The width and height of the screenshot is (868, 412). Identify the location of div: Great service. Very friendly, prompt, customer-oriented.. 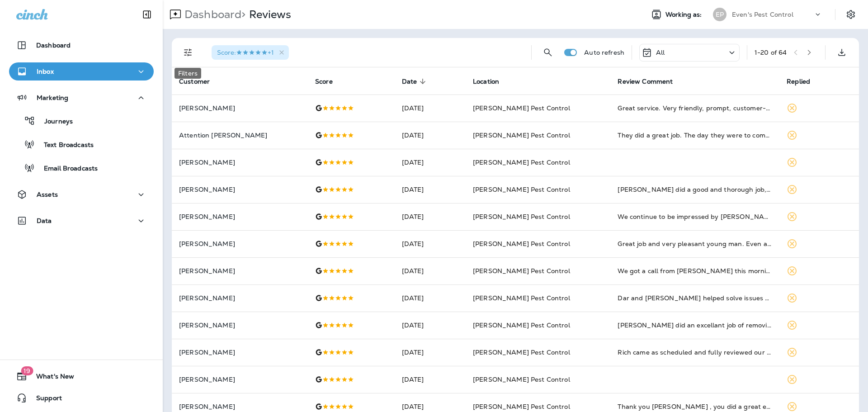
(696, 108).